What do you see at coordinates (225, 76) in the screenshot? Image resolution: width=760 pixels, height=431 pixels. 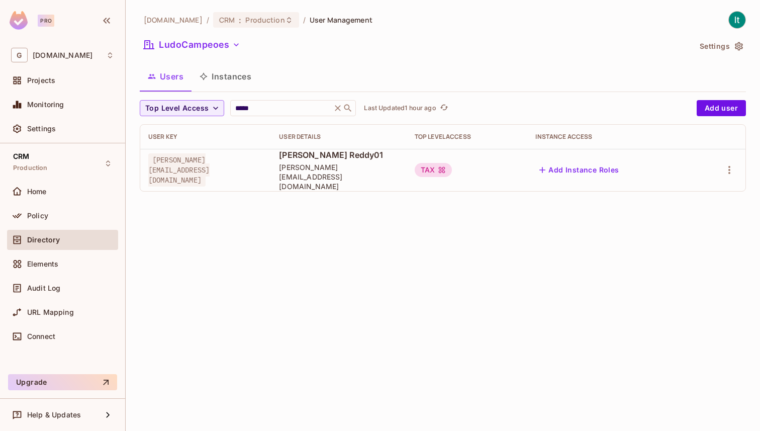 I see `button: Instances` at bounding box center [225, 76].